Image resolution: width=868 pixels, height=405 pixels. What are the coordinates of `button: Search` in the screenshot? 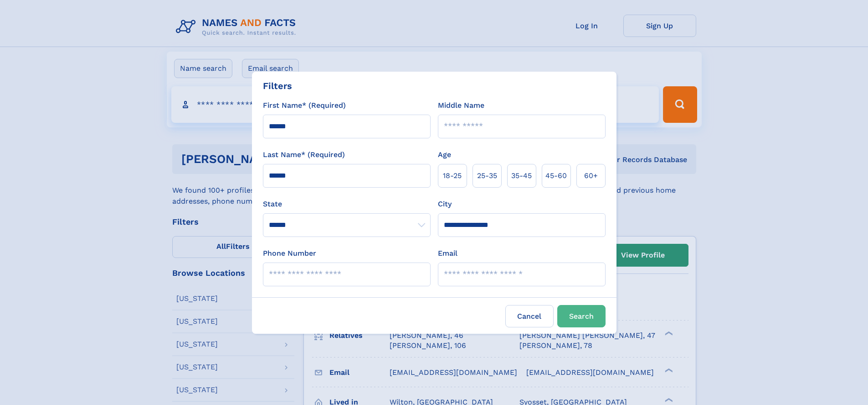 It's located at (581, 316).